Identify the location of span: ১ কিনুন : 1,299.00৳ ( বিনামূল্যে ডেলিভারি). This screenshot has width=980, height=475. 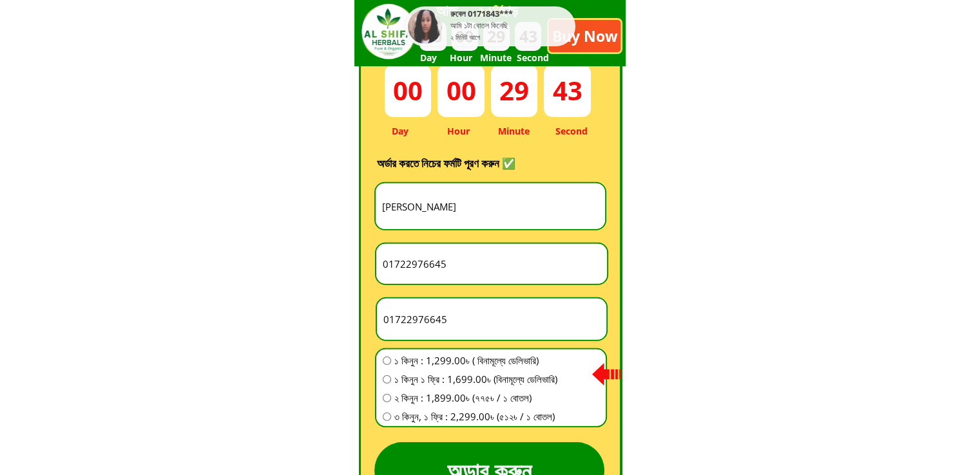
(475, 361).